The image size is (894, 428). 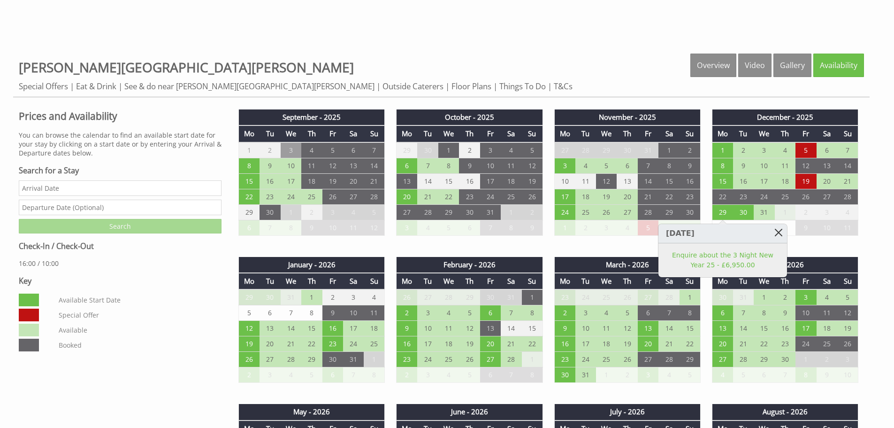 What do you see at coordinates (120, 170) in the screenshot?
I see `h3: Search for a Stay` at bounding box center [120, 170].